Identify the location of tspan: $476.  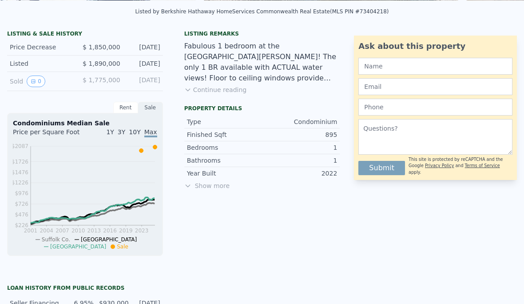
(21, 214).